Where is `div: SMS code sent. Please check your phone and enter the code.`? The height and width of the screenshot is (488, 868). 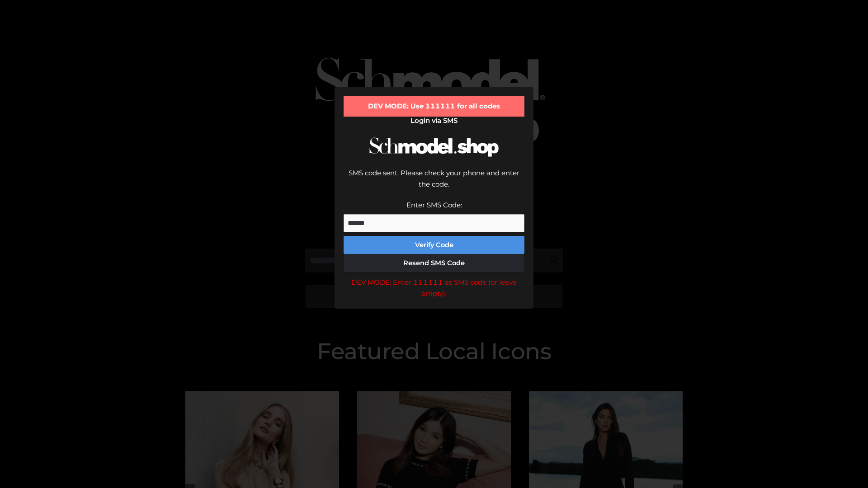 div: SMS code sent. Please check your phone and enter the code. is located at coordinates (434, 183).